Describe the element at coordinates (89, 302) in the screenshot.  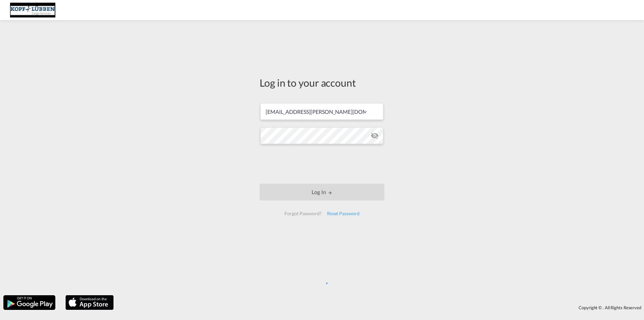
I see `img: apple.png` at that location.